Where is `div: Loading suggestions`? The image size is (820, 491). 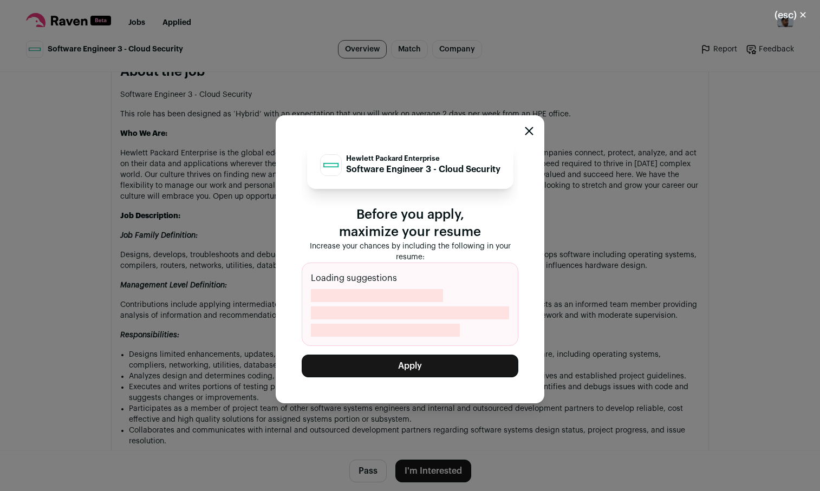 div: Loading suggestions is located at coordinates (410, 304).